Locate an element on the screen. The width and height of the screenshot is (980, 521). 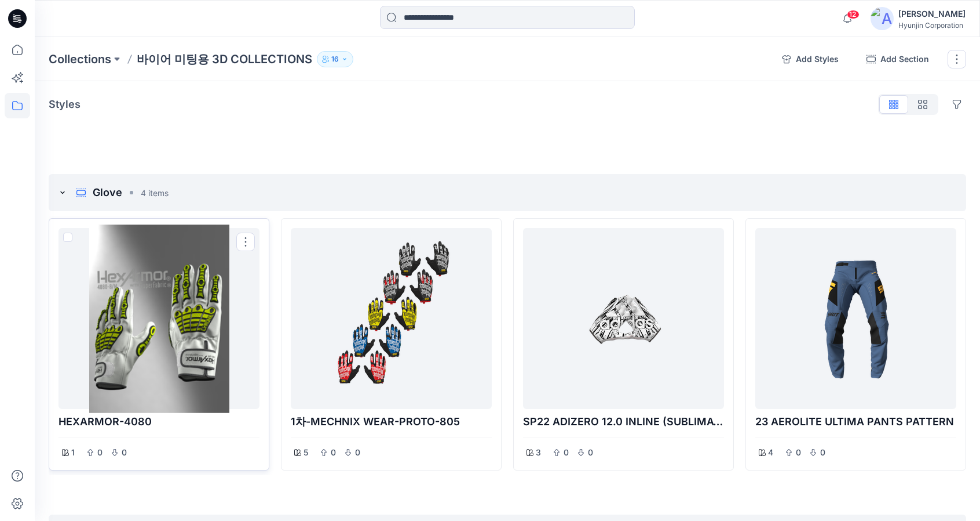
p: Collections is located at coordinates (80, 59).